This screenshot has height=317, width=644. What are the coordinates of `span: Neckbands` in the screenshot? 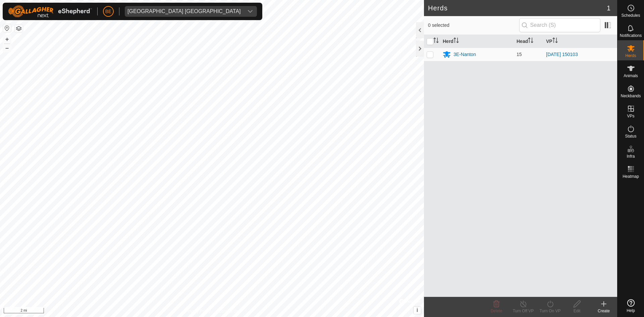 It's located at (631, 96).